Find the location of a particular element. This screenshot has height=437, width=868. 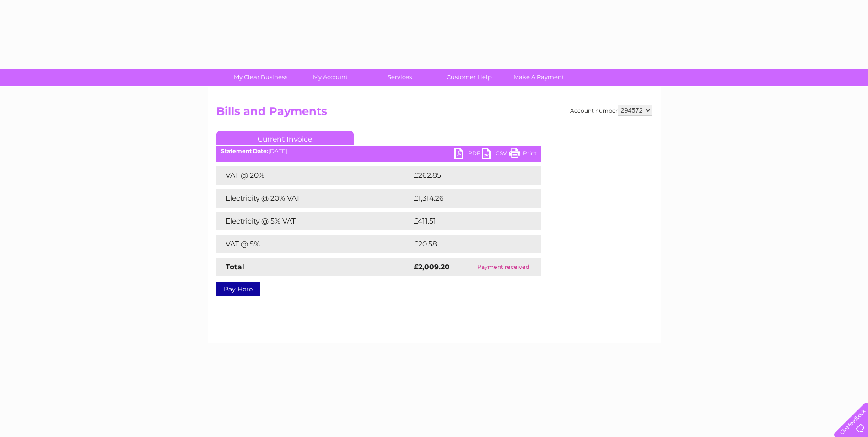

td: Payment received is located at coordinates (503, 267).